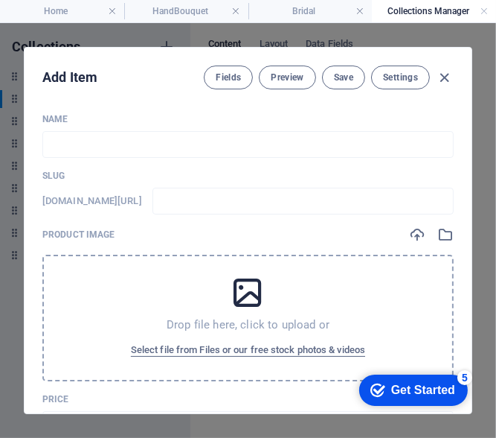 This screenshot has height=438, width=496. What do you see at coordinates (228, 77) in the screenshot?
I see `button: Fields` at bounding box center [228, 77].